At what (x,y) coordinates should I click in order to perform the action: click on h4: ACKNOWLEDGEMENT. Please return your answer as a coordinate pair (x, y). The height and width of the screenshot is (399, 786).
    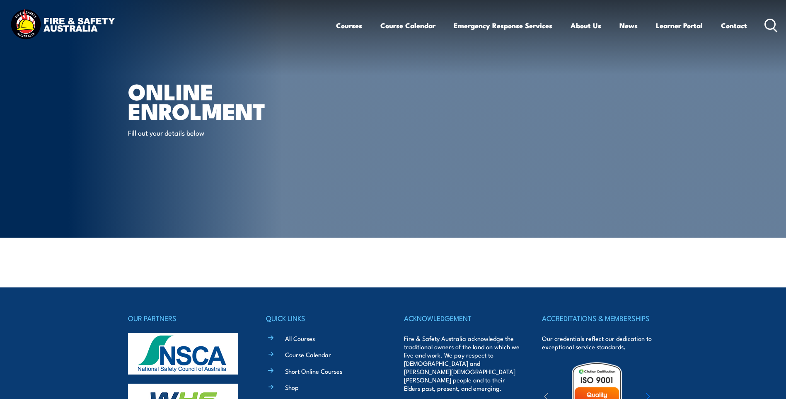
    Looking at the image, I should click on (462, 318).